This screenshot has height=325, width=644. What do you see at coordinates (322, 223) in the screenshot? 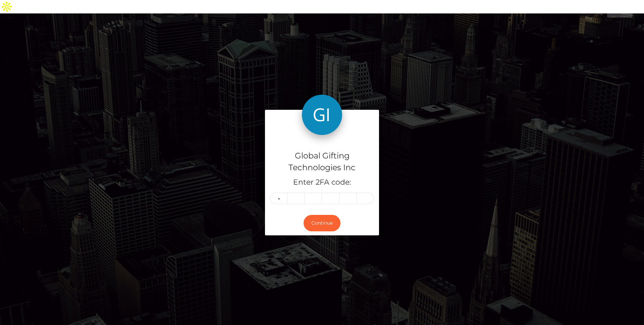
I see `button: Continue` at bounding box center [322, 223].